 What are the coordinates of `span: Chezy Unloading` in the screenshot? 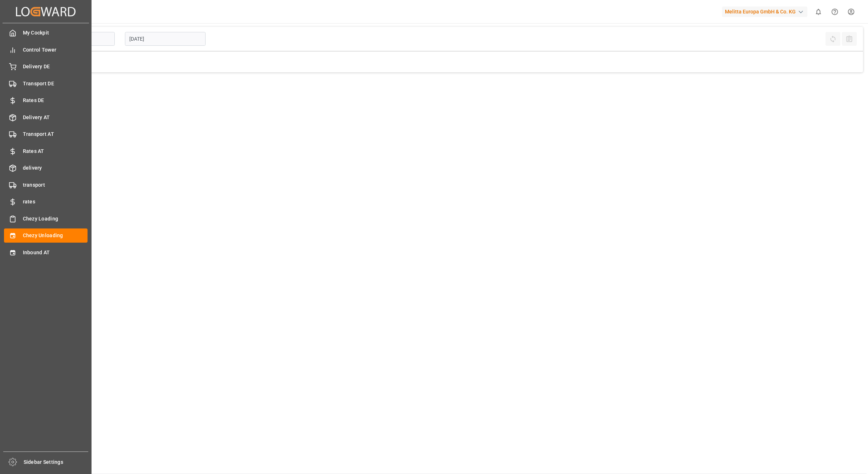 It's located at (55, 236).